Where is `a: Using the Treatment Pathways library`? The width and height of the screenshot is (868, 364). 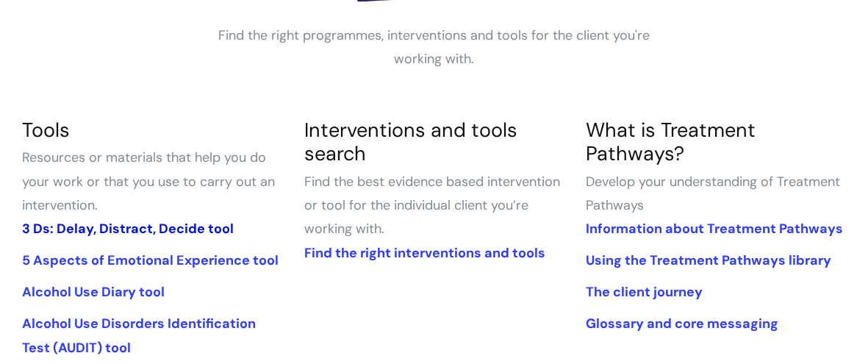
a: Using the Treatment Pathways library is located at coordinates (709, 261).